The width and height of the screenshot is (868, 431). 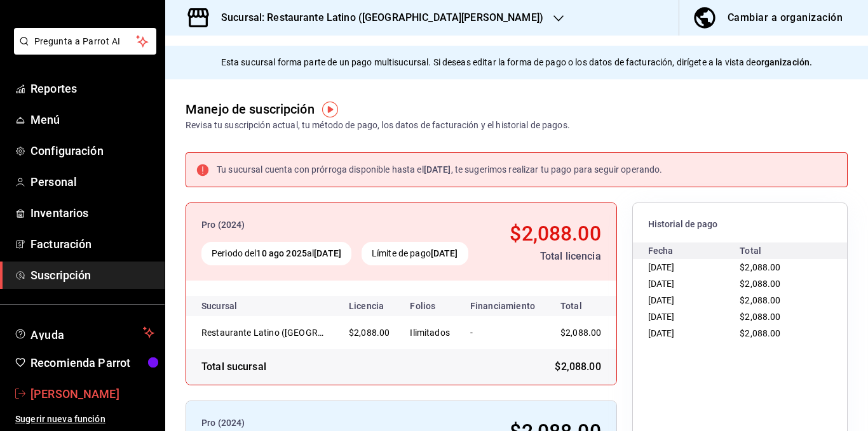 What do you see at coordinates (92, 212) in the screenshot?
I see `span: Inventarios` at bounding box center [92, 212].